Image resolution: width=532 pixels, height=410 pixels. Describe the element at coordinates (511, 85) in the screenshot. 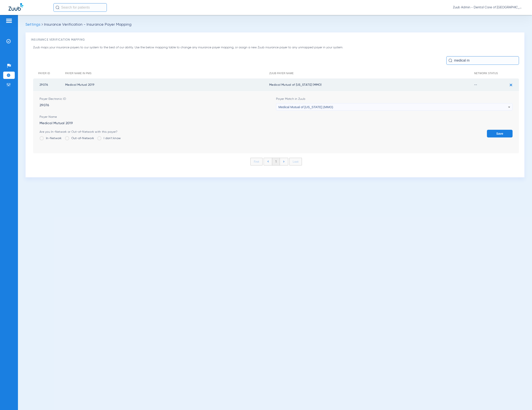

I see `img: plus.svg` at that location.